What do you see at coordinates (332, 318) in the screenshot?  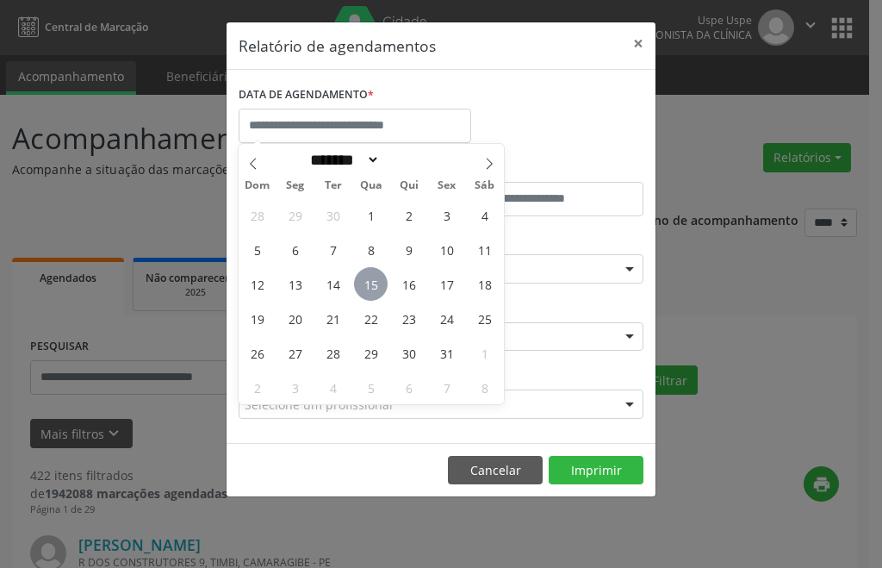 I see `span: Outubro 21, 2025` at bounding box center [332, 318].